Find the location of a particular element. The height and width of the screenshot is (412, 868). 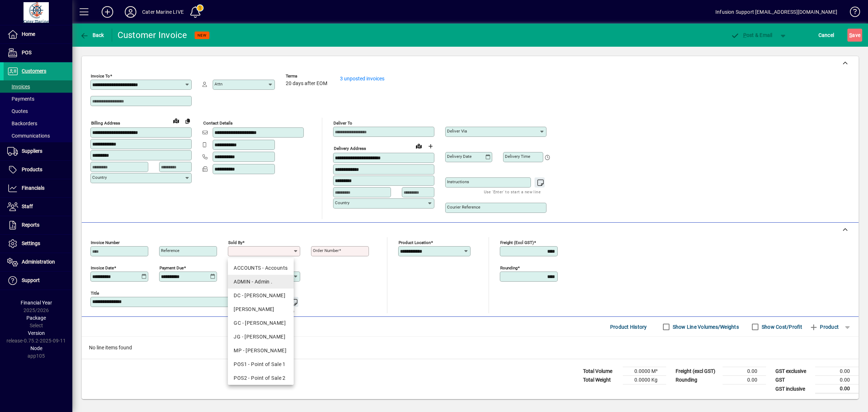

a: Quotes is located at coordinates (38, 111).